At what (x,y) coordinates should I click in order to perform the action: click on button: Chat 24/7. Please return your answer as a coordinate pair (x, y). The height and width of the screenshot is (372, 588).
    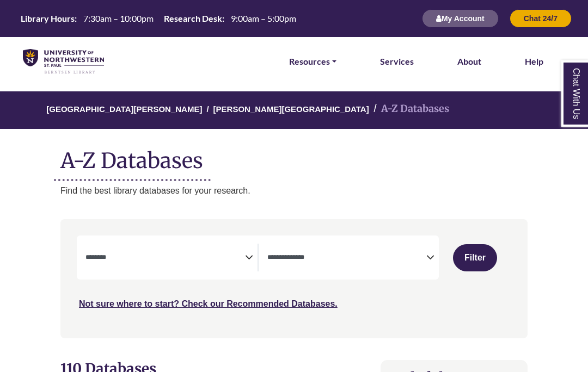
    Looking at the image, I should click on (541, 18).